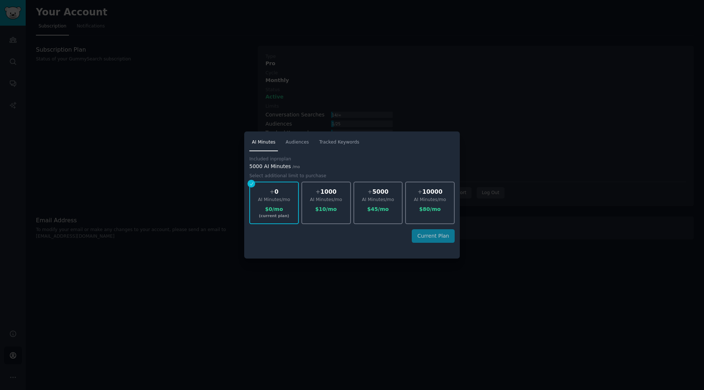 The width and height of the screenshot is (704, 390). Describe the element at coordinates (297, 144) in the screenshot. I see `a: Audiences` at that location.